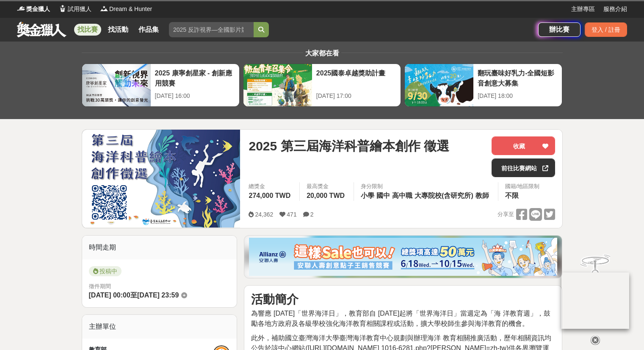 The image size is (644, 350). I want to click on span: 大專院校(含研究所), so click(443, 195).